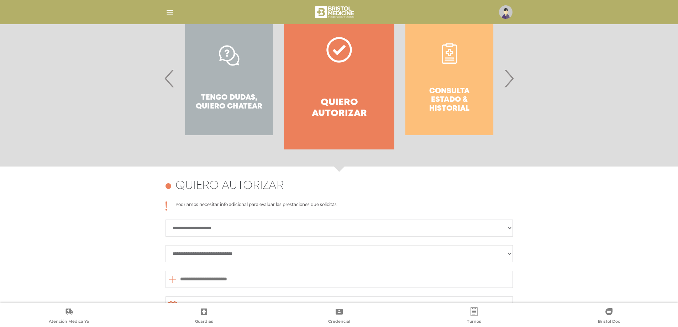 The image size is (678, 327). Describe the element at coordinates (339, 78) in the screenshot. I see `a: Quiero autorizar` at that location.